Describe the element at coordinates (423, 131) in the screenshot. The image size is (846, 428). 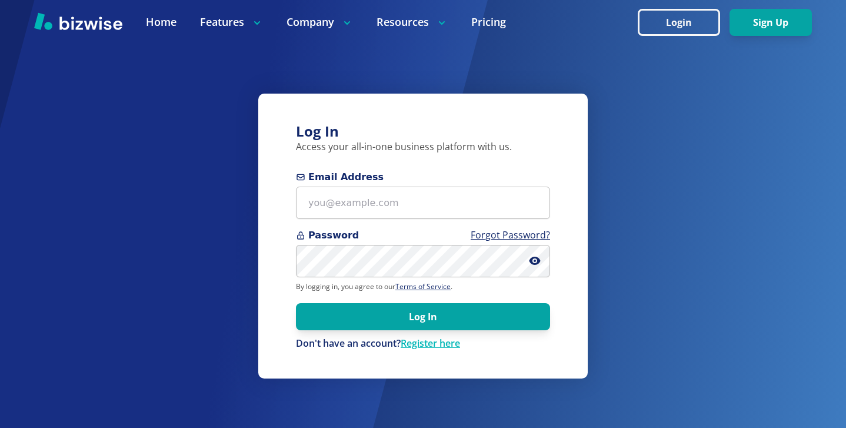
I see `h3: Log In` at that location.